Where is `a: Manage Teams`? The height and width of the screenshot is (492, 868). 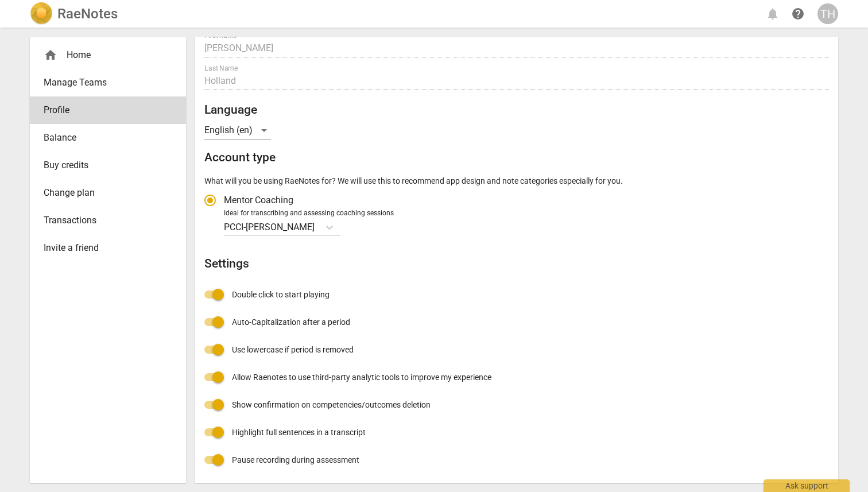
a: Manage Teams is located at coordinates (108, 83).